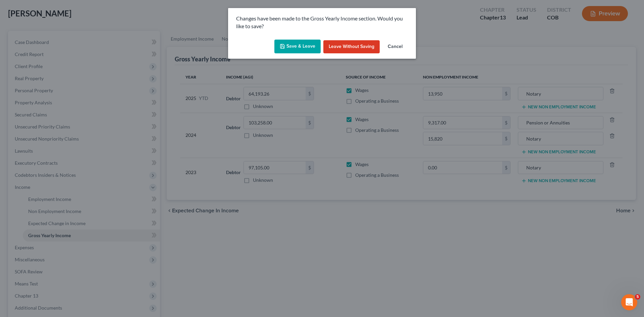 The width and height of the screenshot is (644, 317). What do you see at coordinates (322, 22) in the screenshot?
I see `p: Changes have been made to the Gross Yearly Income section. Would you like to save?` at bounding box center [322, 22].